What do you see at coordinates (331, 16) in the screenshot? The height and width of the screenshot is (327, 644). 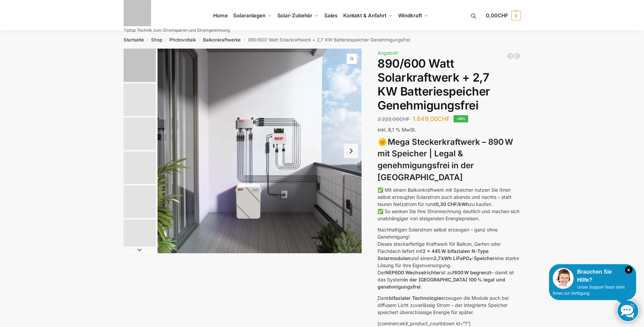 I see `a: Sales` at bounding box center [331, 16].